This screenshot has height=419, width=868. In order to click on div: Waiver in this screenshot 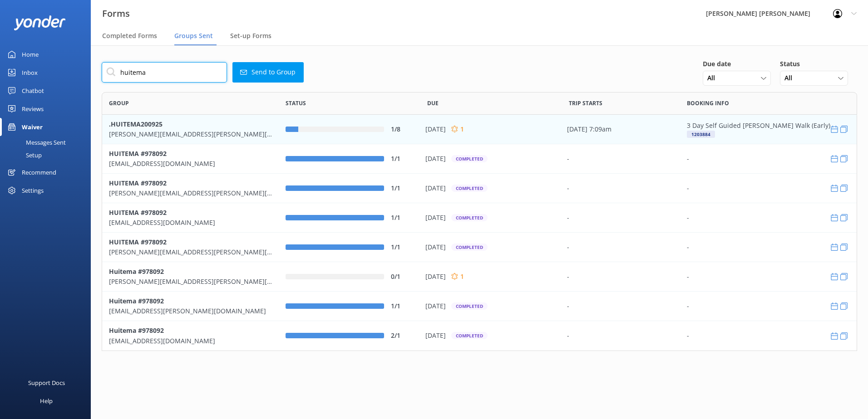, I will do `click(32, 127)`.